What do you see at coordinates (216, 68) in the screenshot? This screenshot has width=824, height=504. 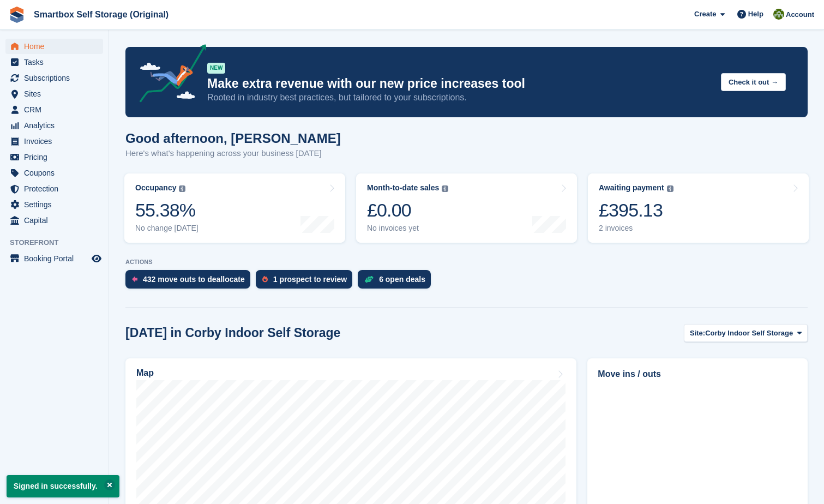 I see `div: NEW` at bounding box center [216, 68].